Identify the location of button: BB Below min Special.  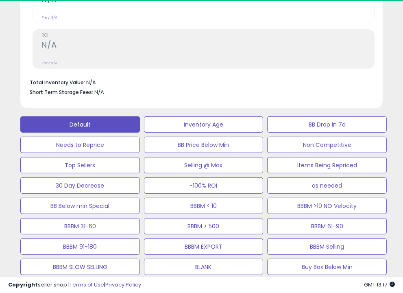
(80, 206).